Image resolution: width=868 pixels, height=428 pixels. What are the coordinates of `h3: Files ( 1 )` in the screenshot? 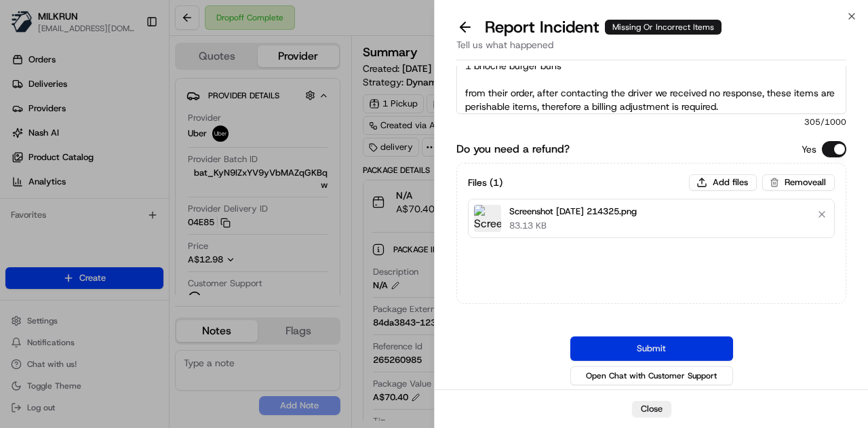 It's located at (485, 182).